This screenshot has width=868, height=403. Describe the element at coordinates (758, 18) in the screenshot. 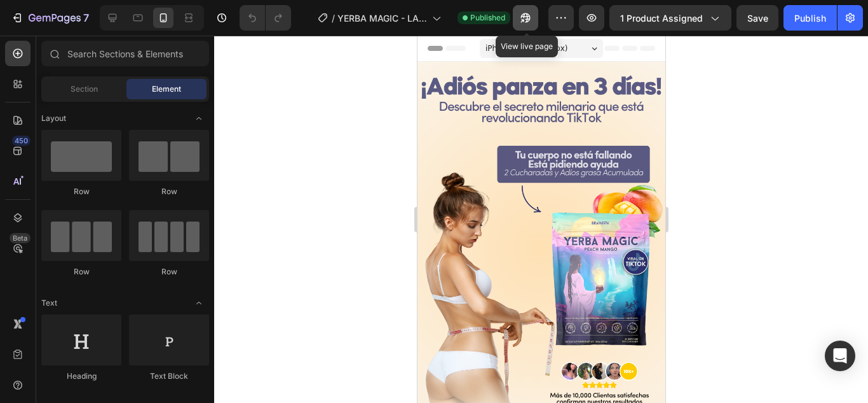

I see `button: Save` at that location.